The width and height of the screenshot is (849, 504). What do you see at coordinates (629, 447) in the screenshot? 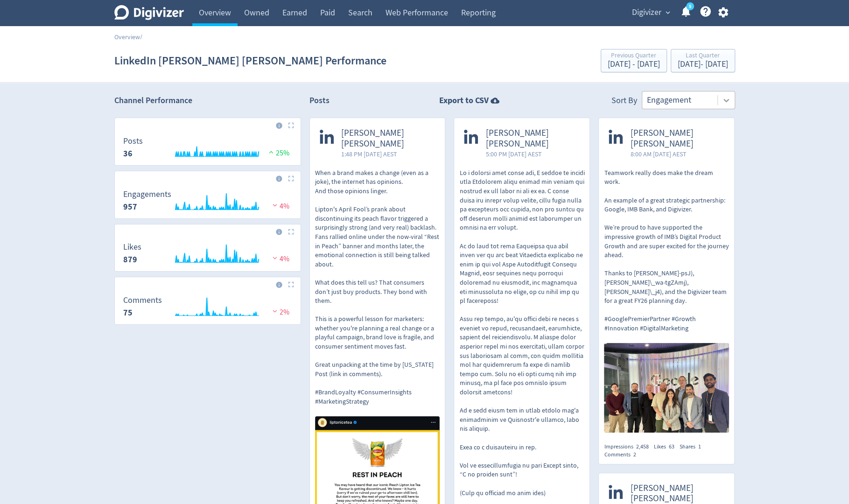
I see `div: Impressions` at bounding box center [629, 447].